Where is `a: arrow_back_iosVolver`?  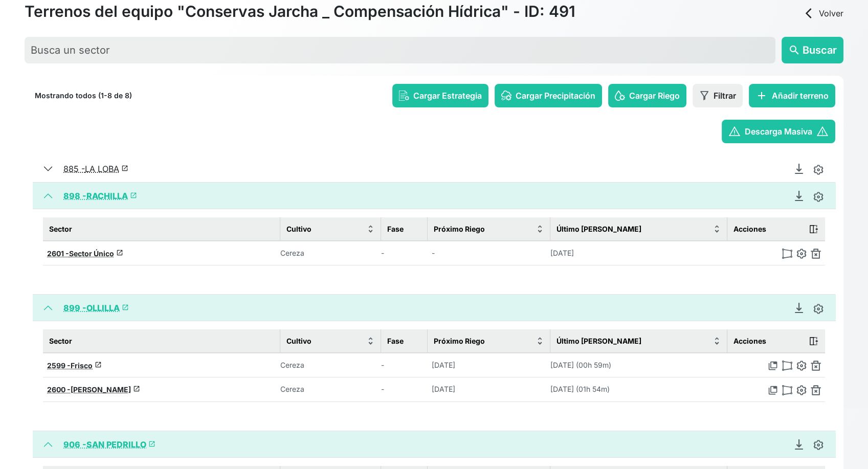
a: arrow_back_iosVolver is located at coordinates (823, 14).